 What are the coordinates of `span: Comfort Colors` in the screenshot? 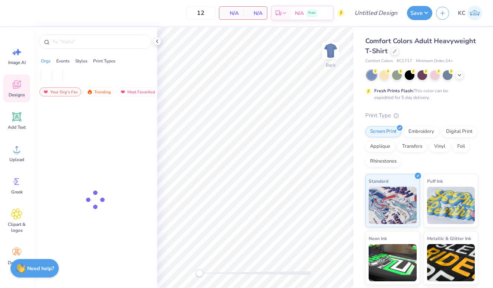 It's located at (379, 61).